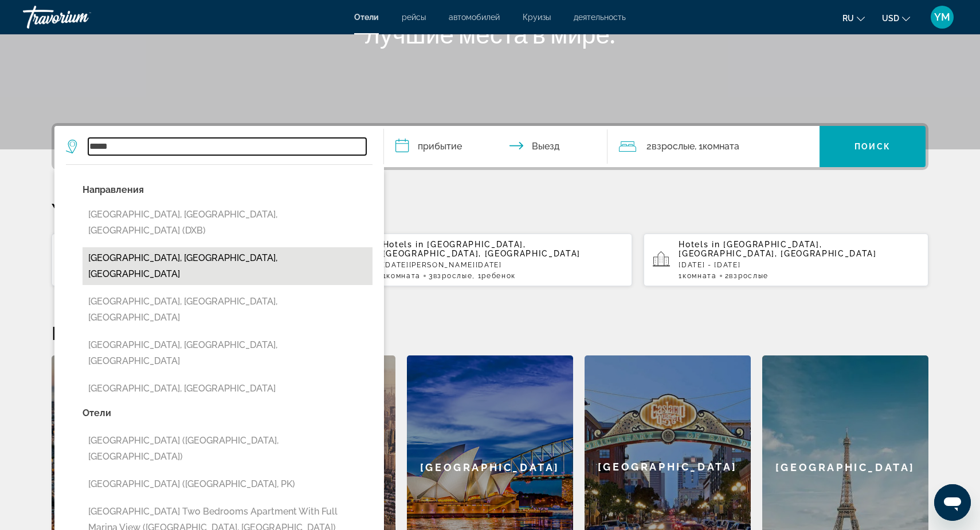 The height and width of the screenshot is (530, 980). What do you see at coordinates (896, 18) in the screenshot?
I see `button: Change currency` at bounding box center [896, 18].